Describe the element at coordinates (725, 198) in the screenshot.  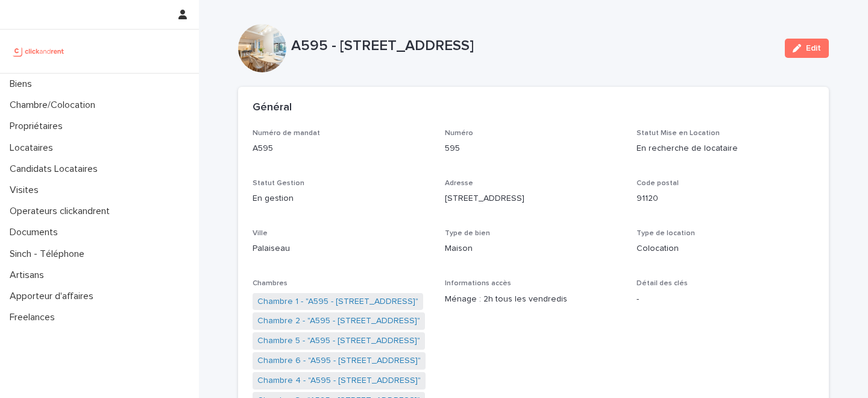
I see `p: 91120` at that location.